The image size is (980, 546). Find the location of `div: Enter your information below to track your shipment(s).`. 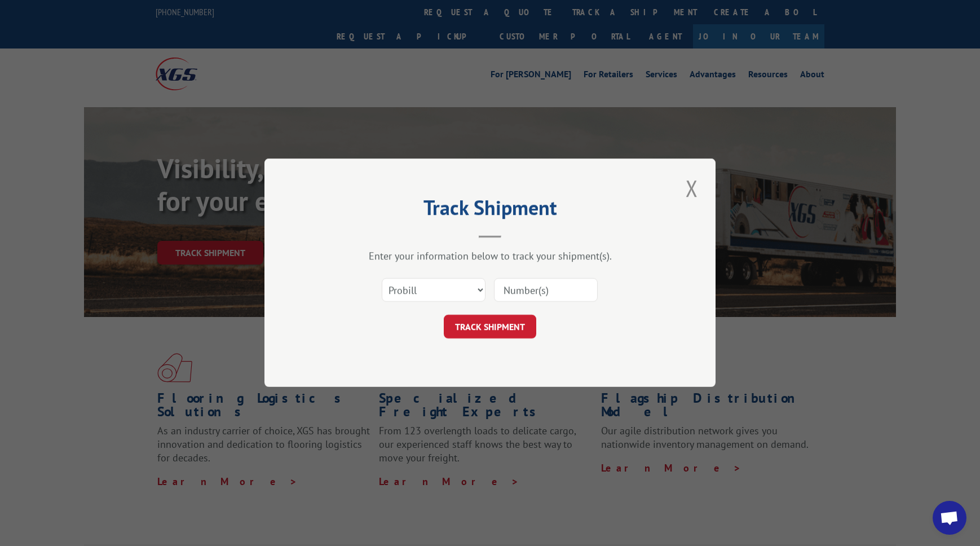

div: Enter your information below to track your shipment(s). is located at coordinates (490, 256).